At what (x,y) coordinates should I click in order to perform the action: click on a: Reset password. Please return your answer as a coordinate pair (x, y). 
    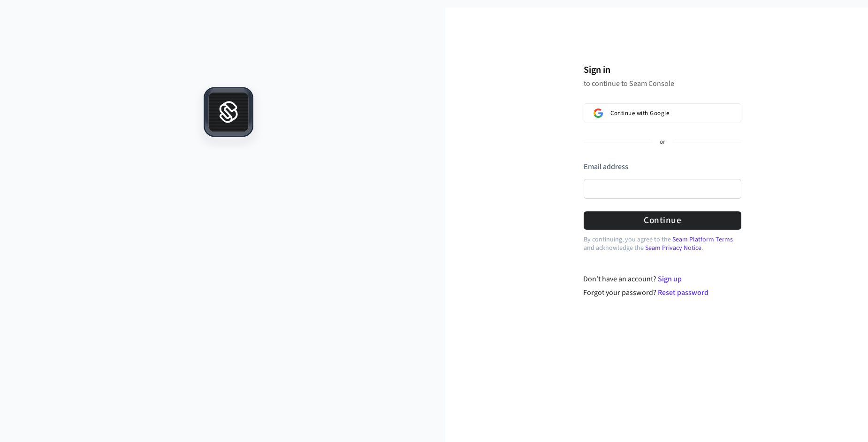
    Looking at the image, I should click on (683, 293).